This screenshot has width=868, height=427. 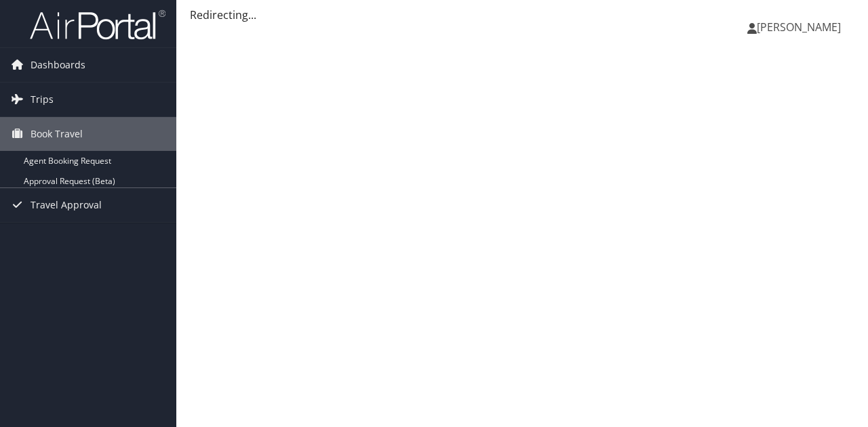 I want to click on span: Book Travel, so click(x=56, y=134).